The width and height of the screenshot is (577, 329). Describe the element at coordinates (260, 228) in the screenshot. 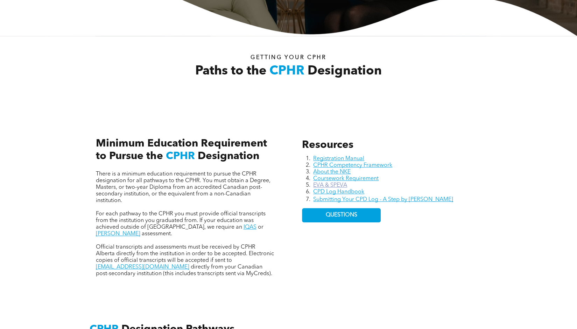

I see `span: or` at that location.